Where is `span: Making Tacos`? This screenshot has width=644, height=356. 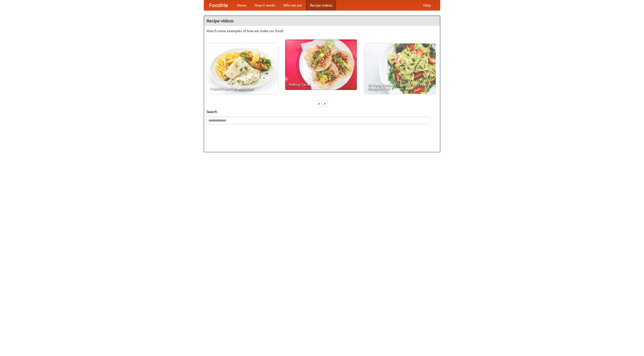
span: Making Tacos is located at coordinates (321, 85).